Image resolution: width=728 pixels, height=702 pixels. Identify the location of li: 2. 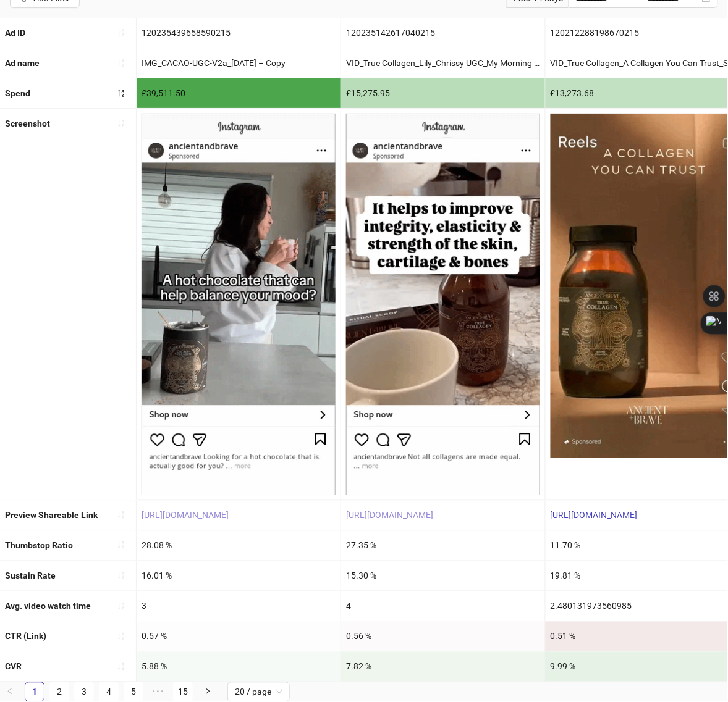
(59, 692).